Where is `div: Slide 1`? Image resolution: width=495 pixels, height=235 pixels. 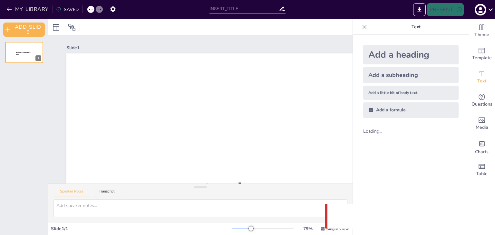 div: Slide 1 is located at coordinates (277, 48).